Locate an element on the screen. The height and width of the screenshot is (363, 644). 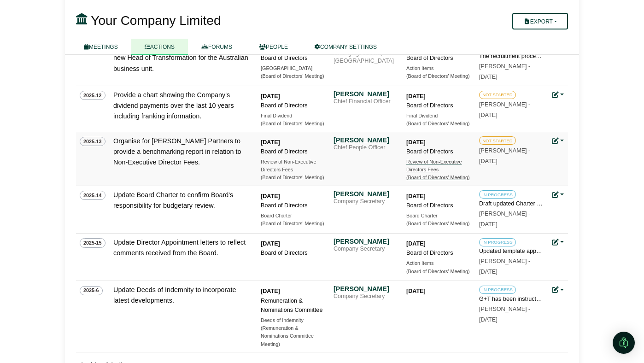
a: FORUMS is located at coordinates (217, 47).